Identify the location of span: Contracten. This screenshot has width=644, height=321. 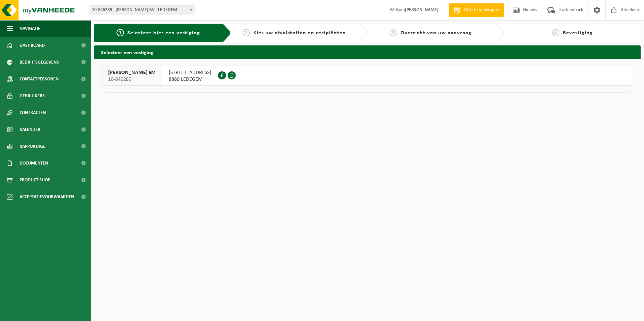
(33, 113).